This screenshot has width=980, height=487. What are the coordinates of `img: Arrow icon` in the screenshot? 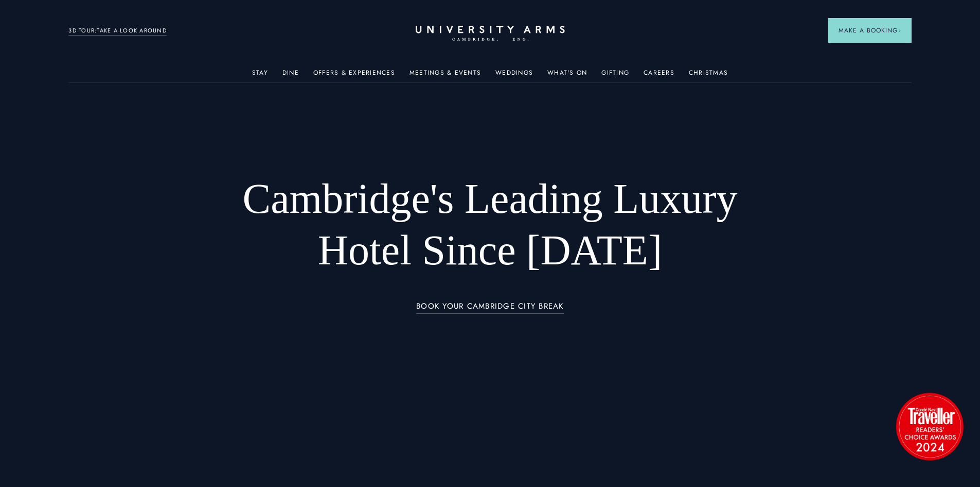 It's located at (899, 31).